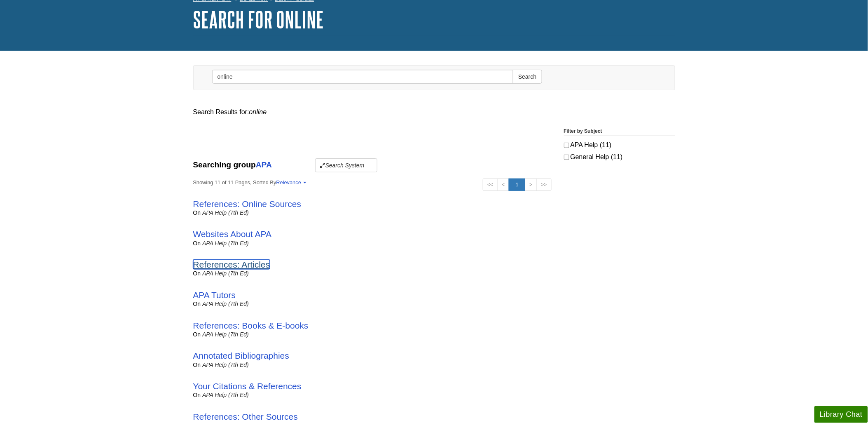 This screenshot has height=423, width=868. I want to click on a: References: Books & E-books, so click(251, 326).